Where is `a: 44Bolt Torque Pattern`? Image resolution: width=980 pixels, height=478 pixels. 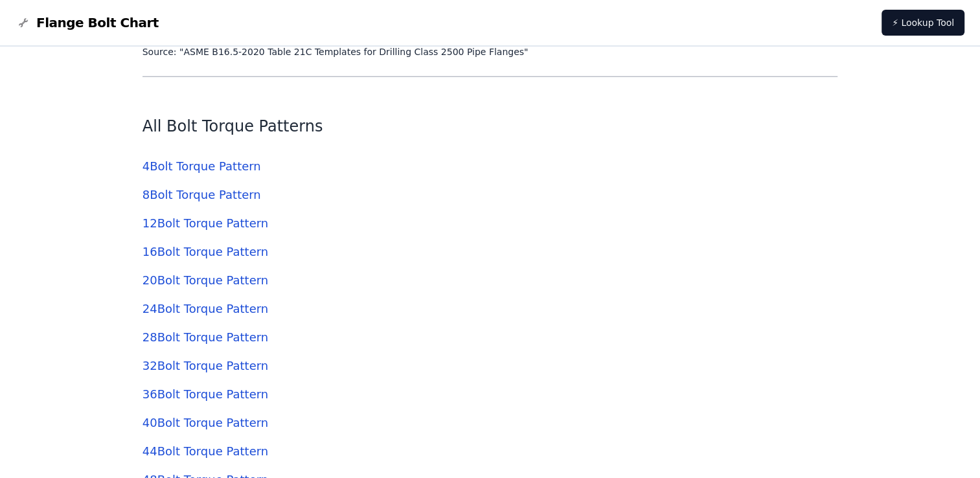
a: 44Bolt Torque Pattern is located at coordinates (206, 451).